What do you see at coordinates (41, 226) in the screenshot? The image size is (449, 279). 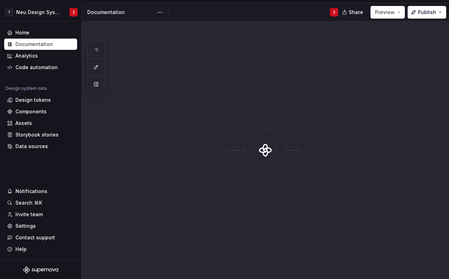 I see `a: Settings` at bounding box center [41, 226].